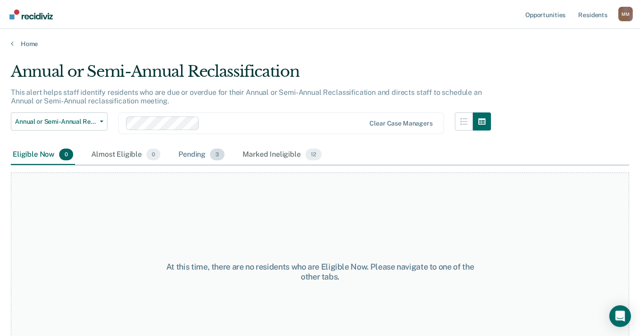 The height and width of the screenshot is (336, 640). I want to click on div: Pending3, so click(201, 155).